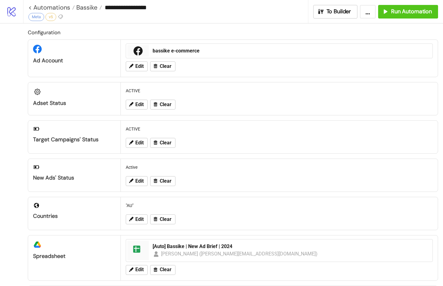  What do you see at coordinates (408, 12) in the screenshot?
I see `button: Run Automation` at bounding box center [408, 12].